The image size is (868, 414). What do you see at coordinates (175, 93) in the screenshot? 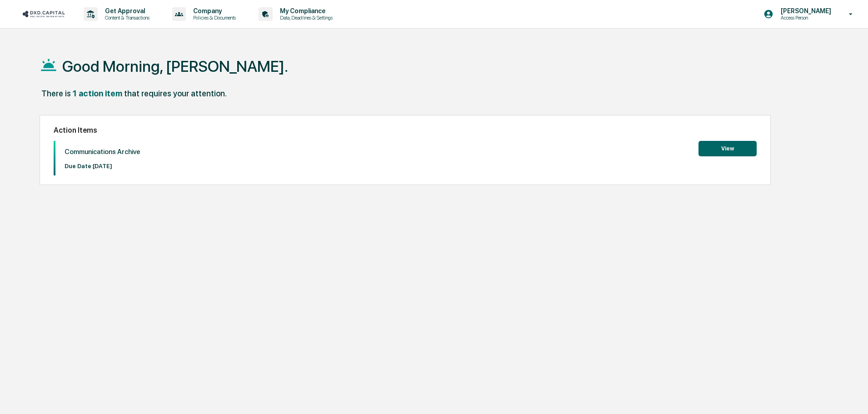
I see `div: that requires your attention.` at bounding box center [175, 93].